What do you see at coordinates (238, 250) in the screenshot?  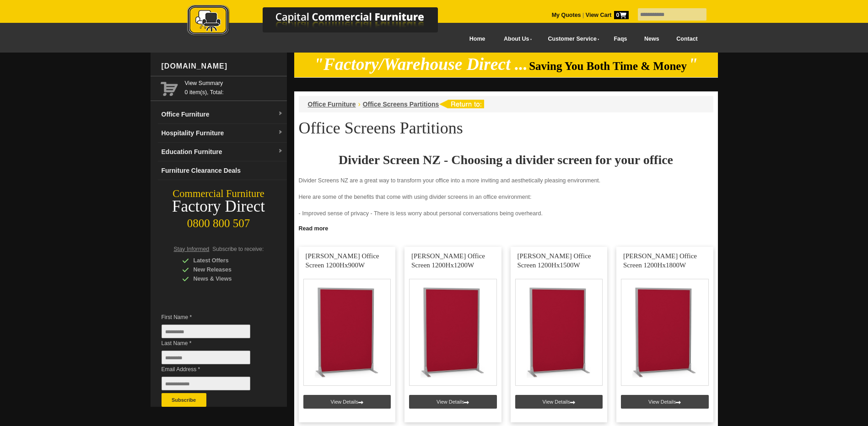 I see `span: Subscribe to receive:` at bounding box center [238, 250].